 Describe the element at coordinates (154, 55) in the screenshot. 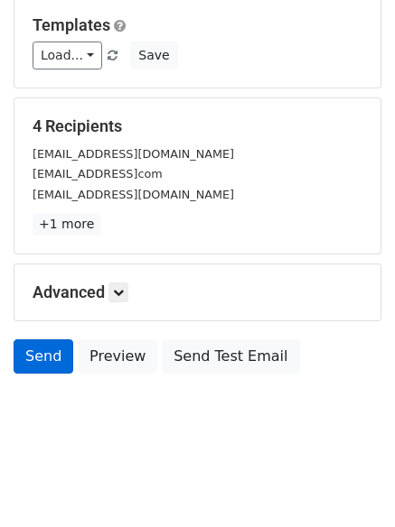

I see `button: Save` at that location.